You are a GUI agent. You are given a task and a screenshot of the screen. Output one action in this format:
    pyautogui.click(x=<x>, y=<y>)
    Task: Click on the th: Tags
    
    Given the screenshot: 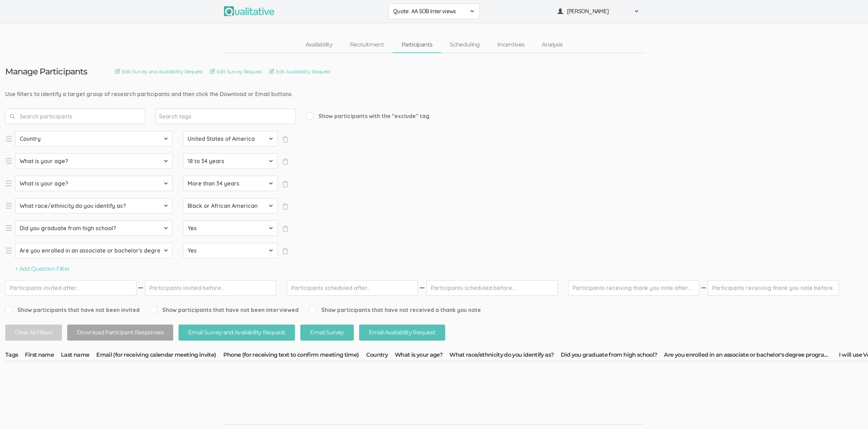 What is the action you would take?
    pyautogui.click(x=15, y=356)
    